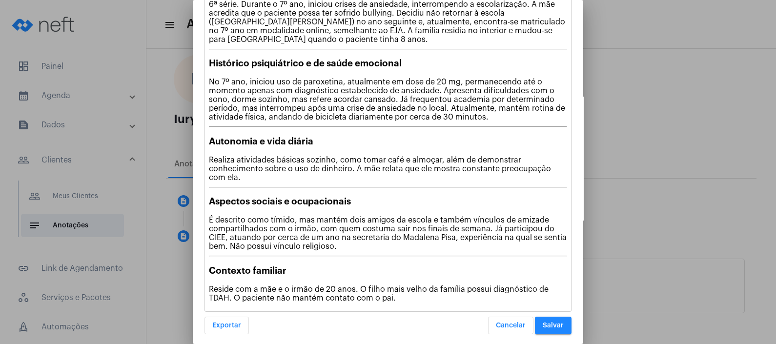 The height and width of the screenshot is (344, 776). Describe the element at coordinates (511, 326) in the screenshot. I see `span: Cancelar` at that location.